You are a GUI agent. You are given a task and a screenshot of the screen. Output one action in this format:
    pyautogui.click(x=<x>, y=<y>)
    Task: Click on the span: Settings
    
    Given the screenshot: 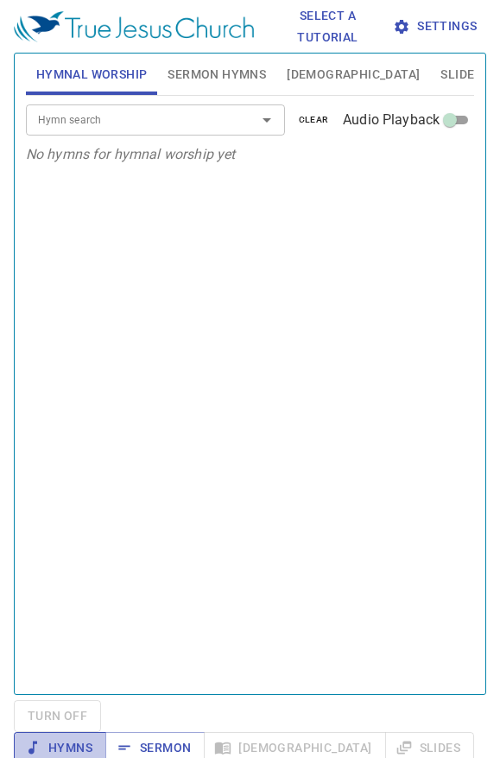 What is the action you would take?
    pyautogui.click(x=437, y=26)
    